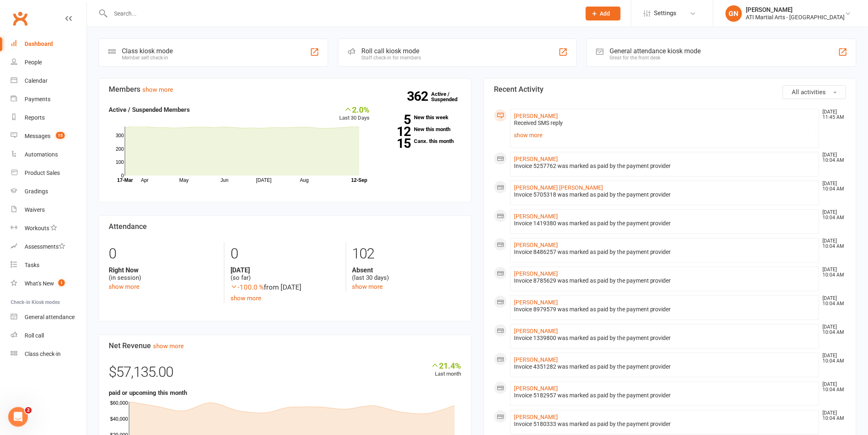  I want to click on a: 5New this week, so click(422, 117).